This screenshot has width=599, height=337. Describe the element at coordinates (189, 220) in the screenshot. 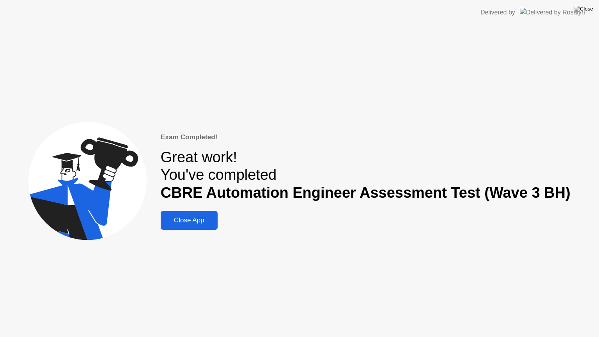

I see `button: Close App` at that location.